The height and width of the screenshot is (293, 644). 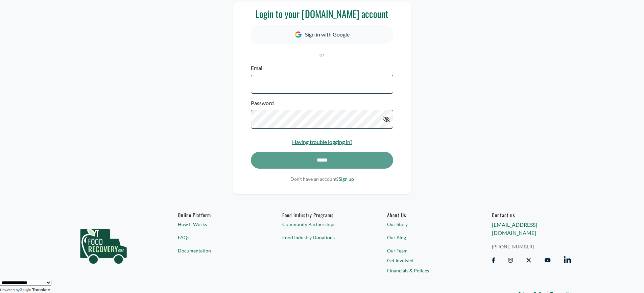 I want to click on a: Having trouble logging in?, so click(x=322, y=141).